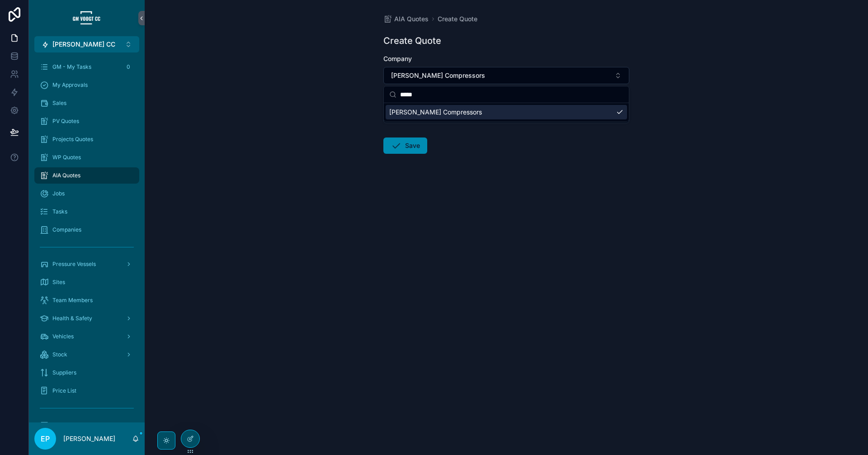 Image resolution: width=868 pixels, height=455 pixels. Describe the element at coordinates (45, 439) in the screenshot. I see `span: EP` at that location.